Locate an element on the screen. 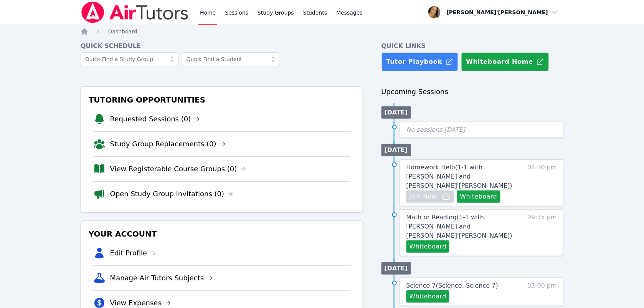 This screenshot has height=308, width=644. a: View Registerable Course Groups (0) is located at coordinates (178, 169).